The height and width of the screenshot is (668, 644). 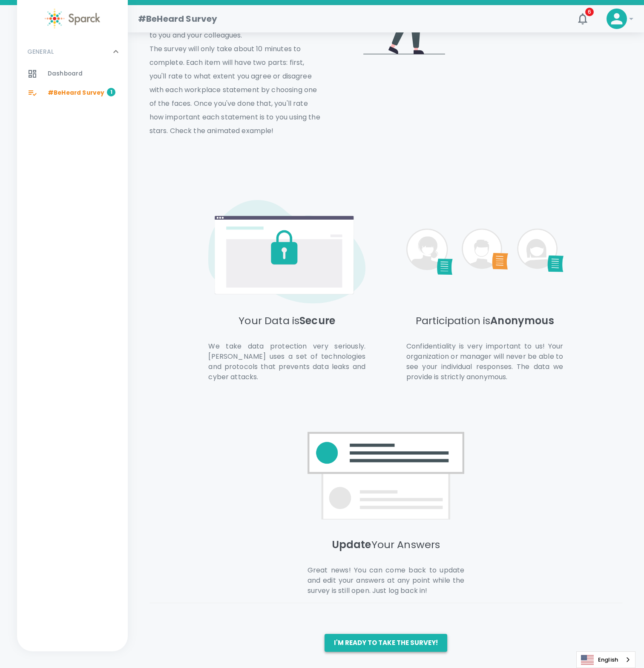 What do you see at coordinates (606, 659) in the screenshot?
I see `aside: Language selected: English` at bounding box center [606, 659].